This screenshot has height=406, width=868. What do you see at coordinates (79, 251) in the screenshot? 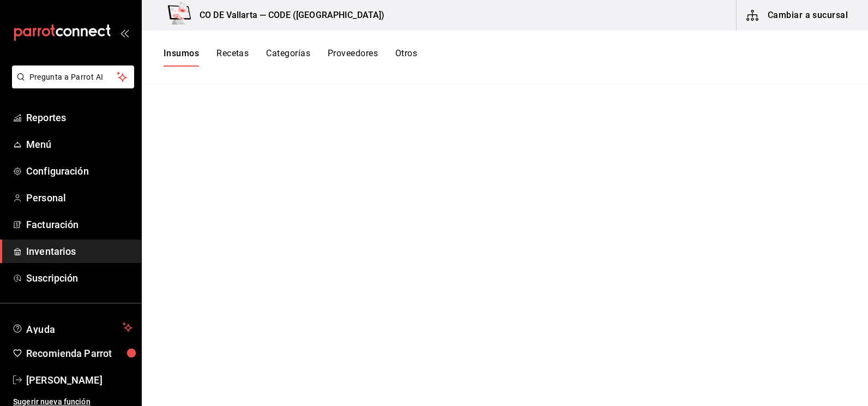
I see `span: Inventarios` at bounding box center [79, 251].